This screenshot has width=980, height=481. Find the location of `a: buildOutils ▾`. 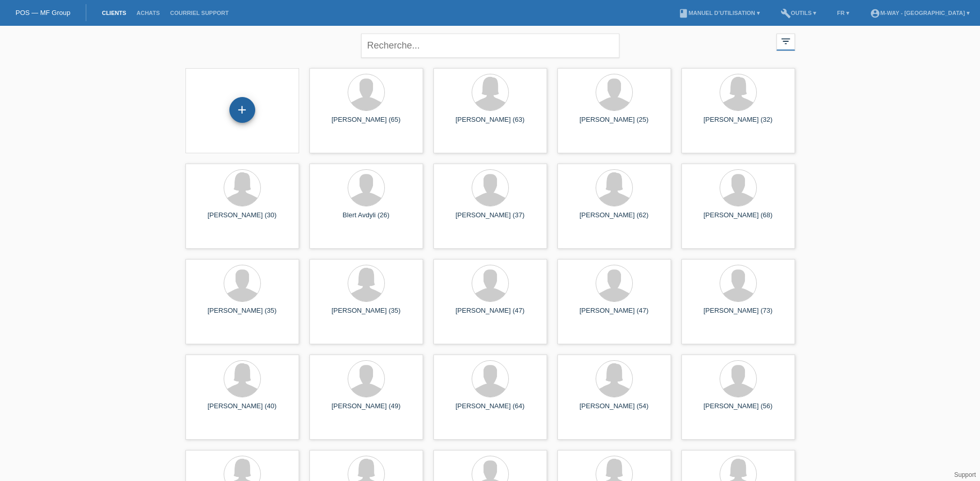

a: buildOutils ▾ is located at coordinates (798, 13).